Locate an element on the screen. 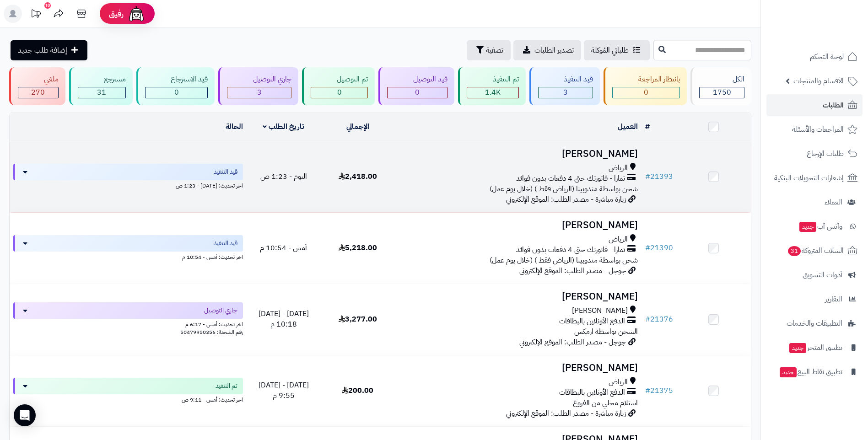 The image size is (868, 440). span: تطبيق المتجر is located at coordinates (816, 348).